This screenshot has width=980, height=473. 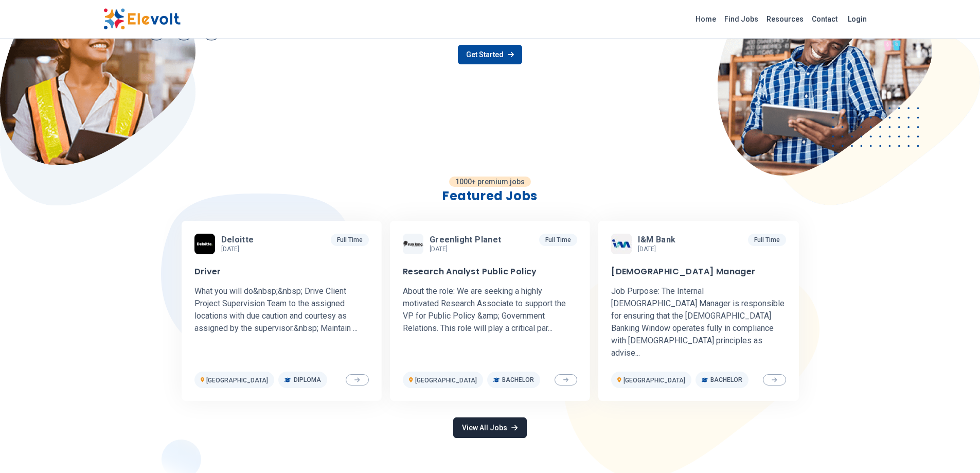 What do you see at coordinates (469, 272) in the screenshot?
I see `h3: Research Analyst Public Policy` at bounding box center [469, 272].